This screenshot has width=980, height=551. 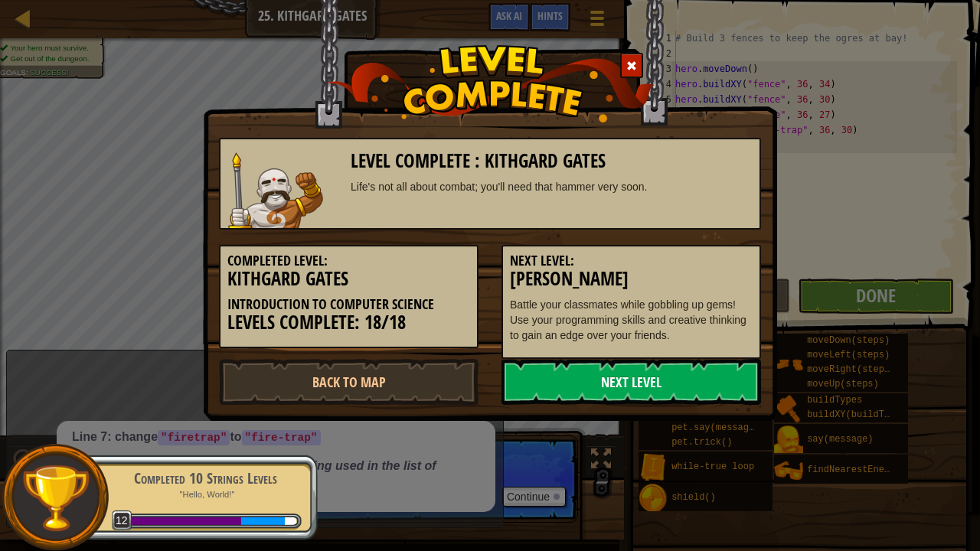 What do you see at coordinates (205, 494) in the screenshot?
I see `p: "Hello, World!"` at bounding box center [205, 494].